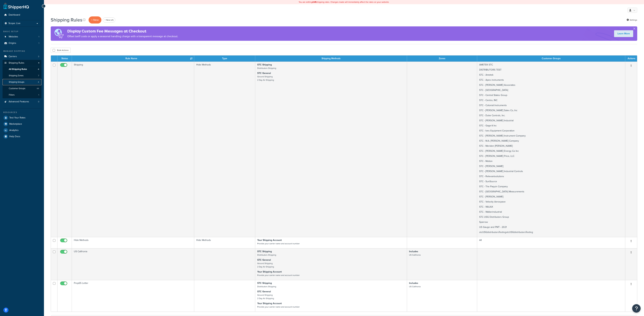 This screenshot has width=644, height=316. What do you see at coordinates (22, 15) in the screenshot?
I see `li: Dashboard` at bounding box center [22, 15].